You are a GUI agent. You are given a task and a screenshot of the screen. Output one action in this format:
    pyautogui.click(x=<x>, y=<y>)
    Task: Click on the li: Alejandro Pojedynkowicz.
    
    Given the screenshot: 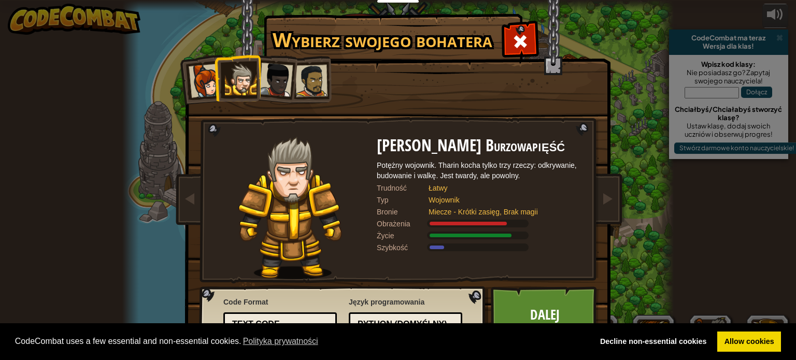 What is the action you would take?
    pyautogui.click(x=308, y=79)
    